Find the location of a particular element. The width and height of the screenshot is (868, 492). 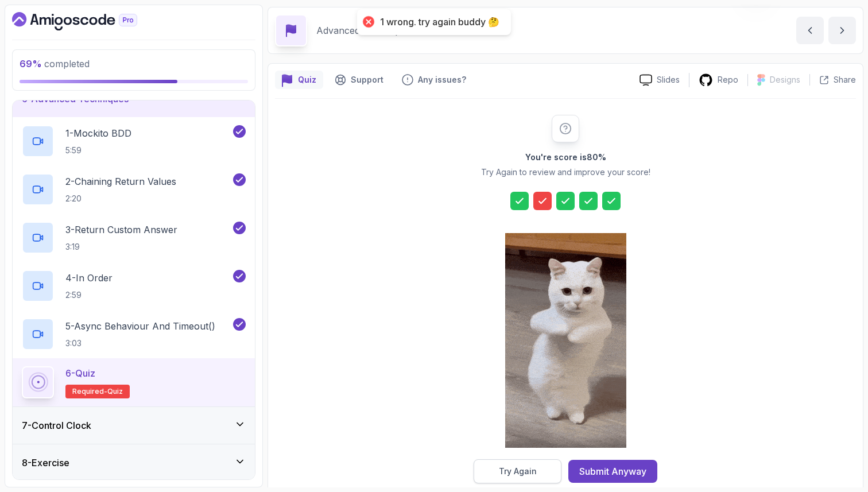

button: 3-Return Custom Answer3:19 is located at coordinates (134, 238).